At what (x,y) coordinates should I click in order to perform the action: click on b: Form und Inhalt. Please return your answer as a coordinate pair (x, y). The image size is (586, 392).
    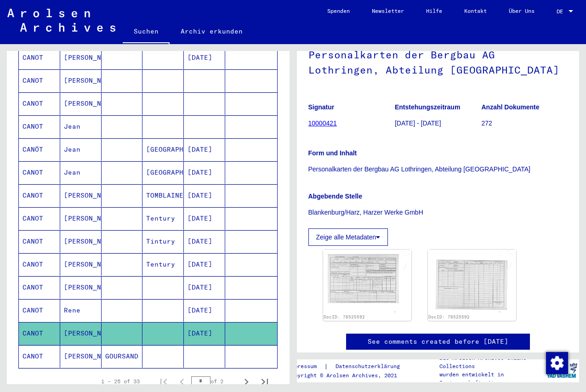
    Looking at the image, I should click on (333, 153).